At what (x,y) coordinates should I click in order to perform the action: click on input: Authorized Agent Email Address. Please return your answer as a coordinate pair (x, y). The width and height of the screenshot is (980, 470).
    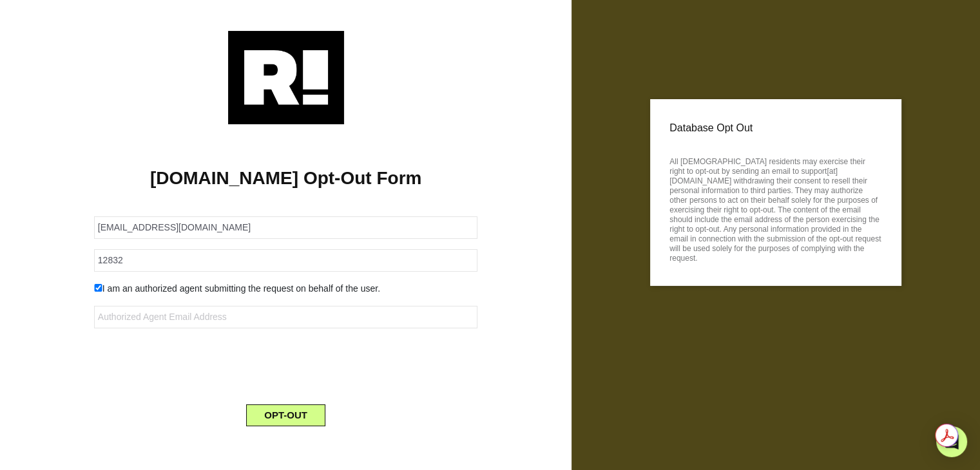
    Looking at the image, I should click on (286, 317).